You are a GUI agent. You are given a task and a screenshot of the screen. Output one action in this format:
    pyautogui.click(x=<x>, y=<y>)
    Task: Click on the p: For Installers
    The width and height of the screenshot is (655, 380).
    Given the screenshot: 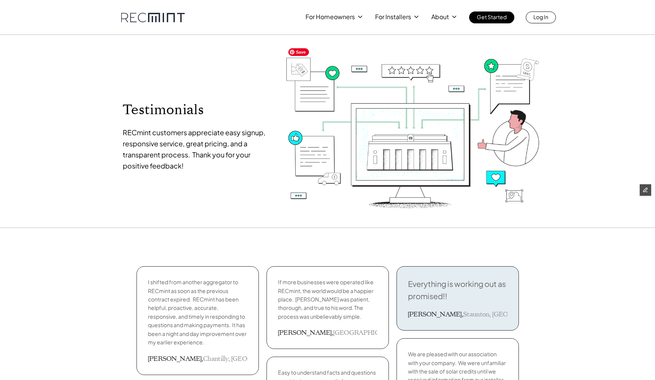 What is the action you would take?
    pyautogui.click(x=393, y=17)
    